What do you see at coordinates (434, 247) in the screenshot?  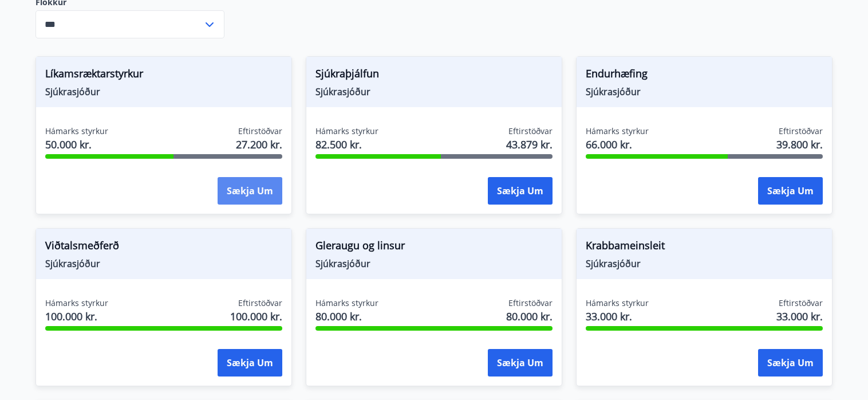 I see `span: Gleraugu og linsur` at bounding box center [434, 247].